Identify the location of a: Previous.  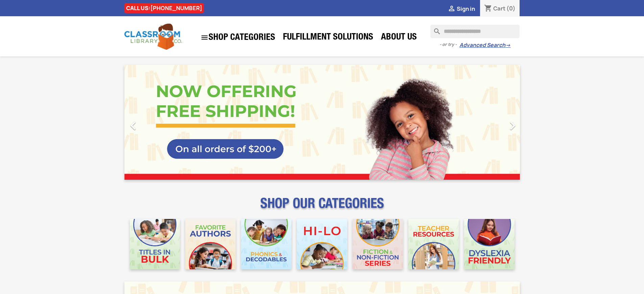
(154, 122).